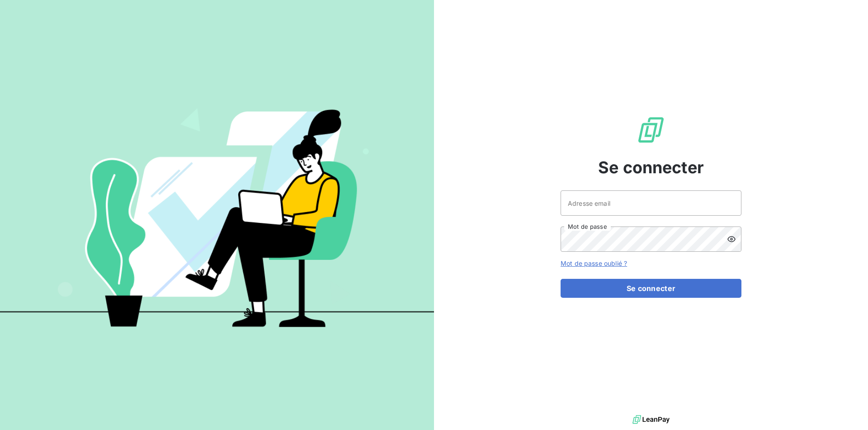 This screenshot has width=868, height=430. Describe the element at coordinates (651, 167) in the screenshot. I see `span: Se connecter` at that location.